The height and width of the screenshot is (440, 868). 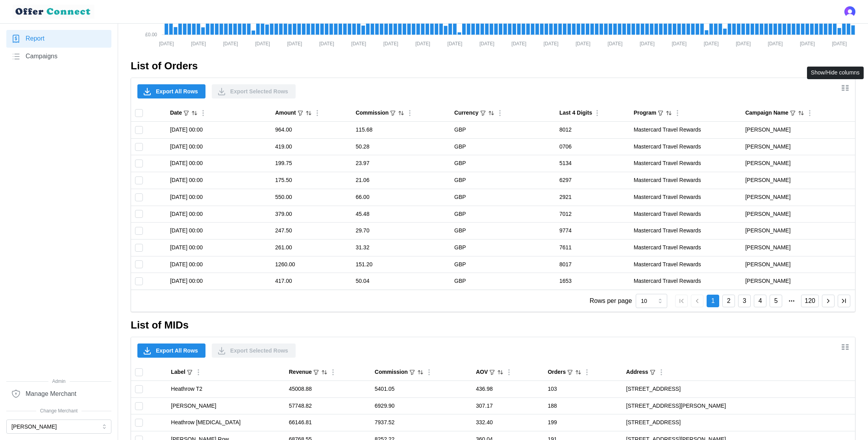 I want to click on span: Export Selected Rows, so click(x=258, y=350).